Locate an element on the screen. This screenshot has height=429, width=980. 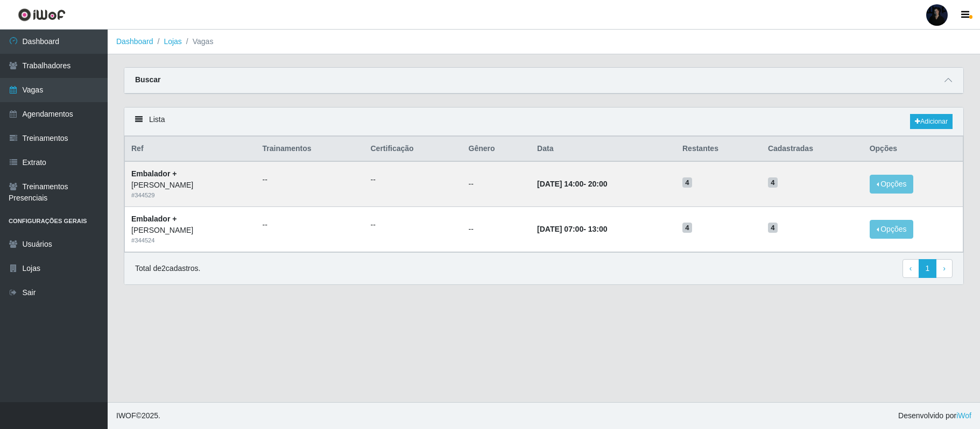
th: Ref is located at coordinates (190, 149).